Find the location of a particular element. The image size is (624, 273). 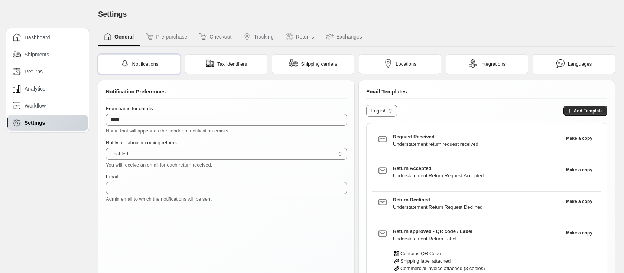

span: Workflow is located at coordinates (35, 106).